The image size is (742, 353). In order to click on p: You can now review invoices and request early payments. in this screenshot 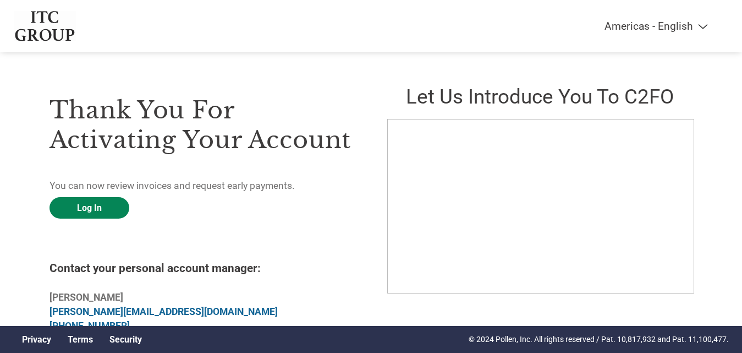, I will do `click(202, 185)`.